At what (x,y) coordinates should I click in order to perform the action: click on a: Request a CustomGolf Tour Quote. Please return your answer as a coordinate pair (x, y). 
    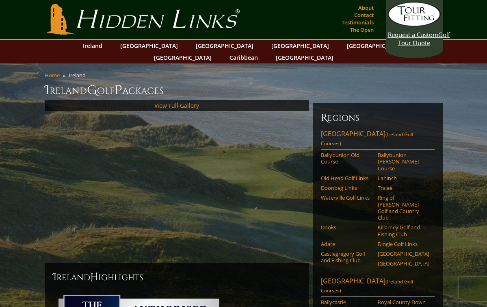
    Looking at the image, I should click on (415, 24).